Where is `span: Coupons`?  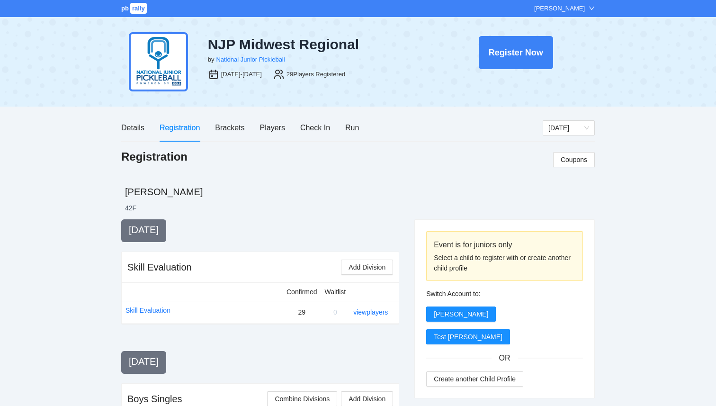 span: Coupons is located at coordinates (574, 159).